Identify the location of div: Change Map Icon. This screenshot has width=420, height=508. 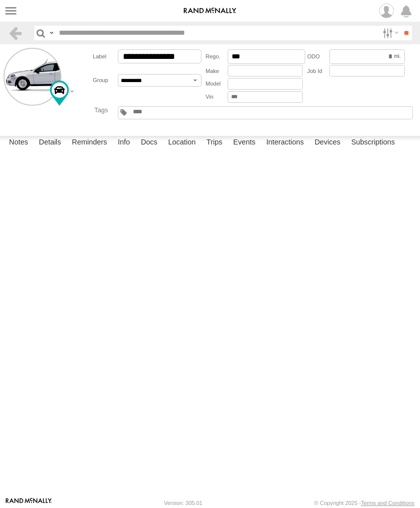
(60, 93).